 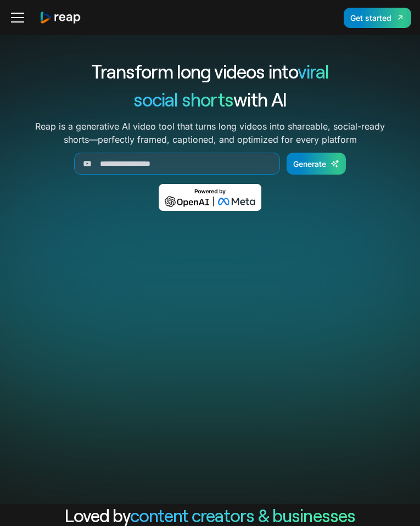 What do you see at coordinates (242, 515) in the screenshot?
I see `span: content creators & businesses` at bounding box center [242, 515].